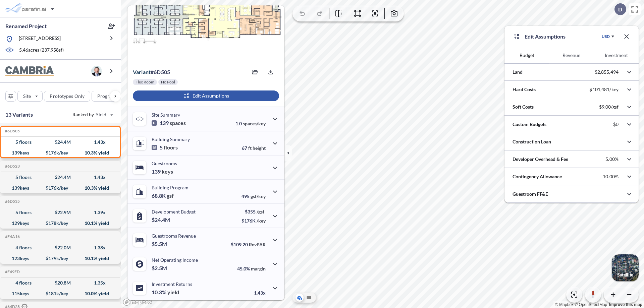 This screenshot has height=308, width=644. What do you see at coordinates (67, 97) in the screenshot?
I see `button: Prototypes Only` at bounding box center [67, 97].